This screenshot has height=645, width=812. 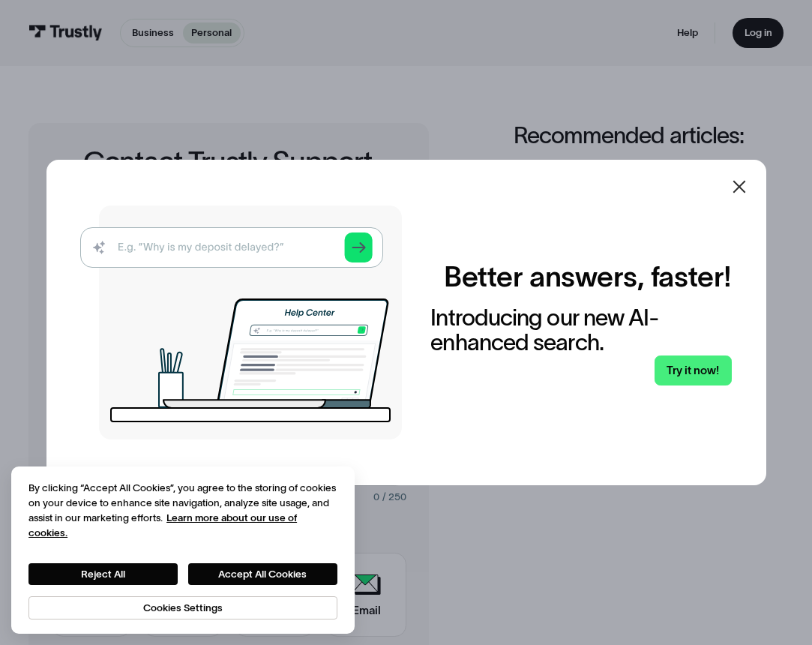 What do you see at coordinates (103, 573) in the screenshot?
I see `button: Reject All` at bounding box center [103, 573].